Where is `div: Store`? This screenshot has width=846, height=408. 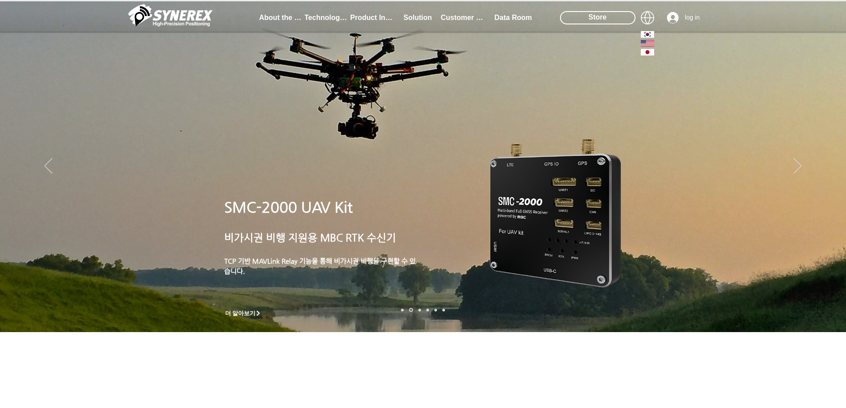 div: Store is located at coordinates (597, 18).